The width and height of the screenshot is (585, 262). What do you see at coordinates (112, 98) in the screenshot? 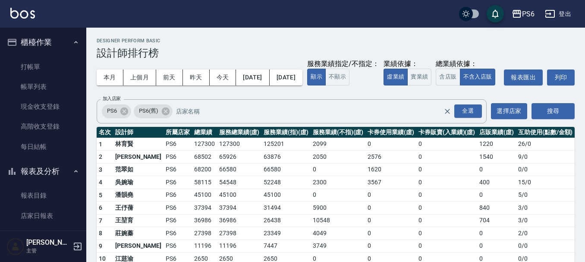
I see `label: 加入店家` at bounding box center [112, 98].